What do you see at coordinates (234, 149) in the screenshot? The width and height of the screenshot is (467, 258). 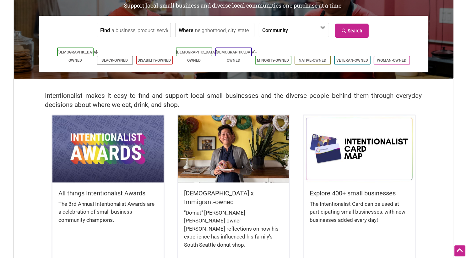 I see `img: King Donuts - Hong Chhuor` at bounding box center [234, 149].